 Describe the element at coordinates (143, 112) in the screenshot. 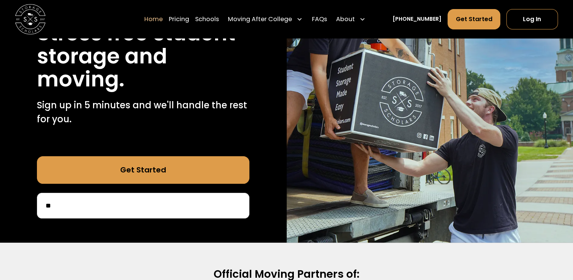

I see `p: Sign up in 5 minutes and we'll handle the rest for you.` at that location.